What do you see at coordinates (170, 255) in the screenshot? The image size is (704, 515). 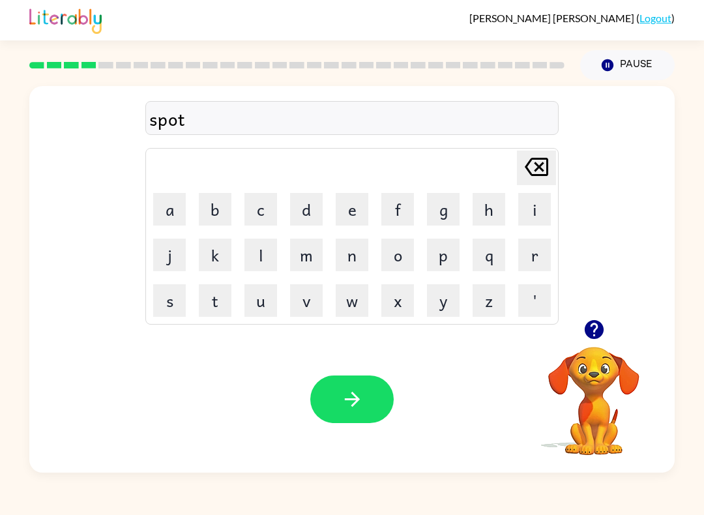 I see `button: j` at bounding box center [170, 255].